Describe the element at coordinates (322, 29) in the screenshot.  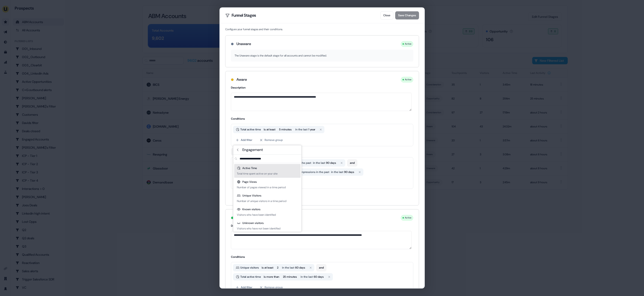
I see `p: Configure your funnel stages and their conditions.` at that location.